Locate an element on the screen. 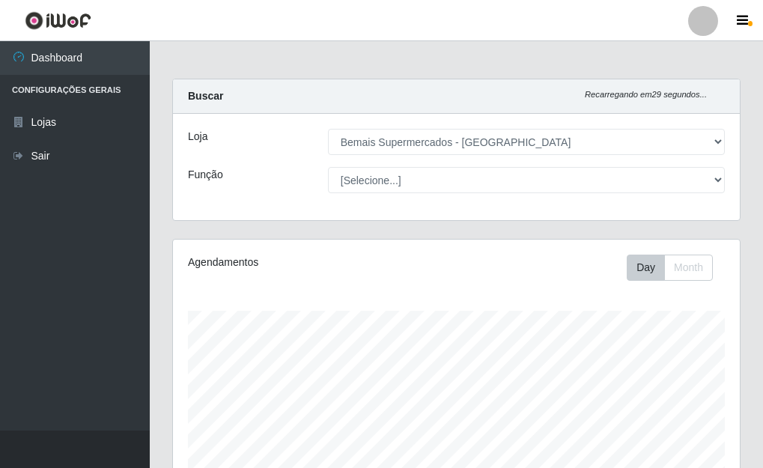 The image size is (763, 468). label: Função is located at coordinates (205, 174).